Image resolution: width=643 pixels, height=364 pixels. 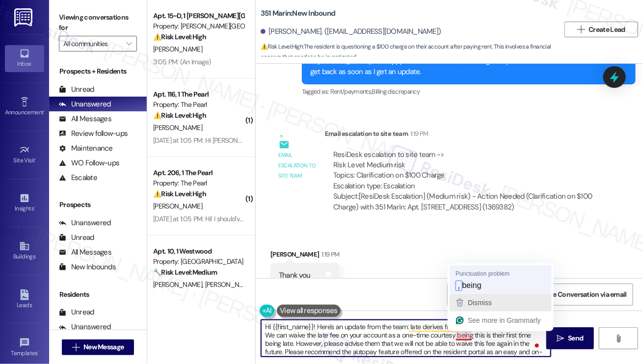 I want to click on span: Billing discrepancy, so click(x=396, y=91).